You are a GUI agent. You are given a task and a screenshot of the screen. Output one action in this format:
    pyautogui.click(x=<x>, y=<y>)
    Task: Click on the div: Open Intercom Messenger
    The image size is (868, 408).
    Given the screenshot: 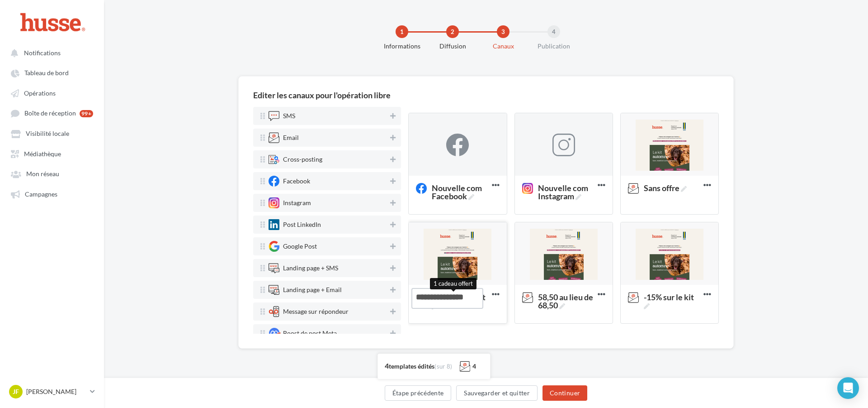 What is the action you would take?
    pyautogui.click(x=848, y=387)
    